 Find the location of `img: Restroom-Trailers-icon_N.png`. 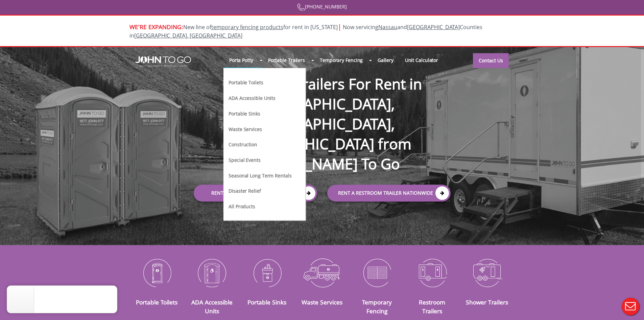

img: Restroom-Trailers-icon_N.png is located at coordinates (432, 272).